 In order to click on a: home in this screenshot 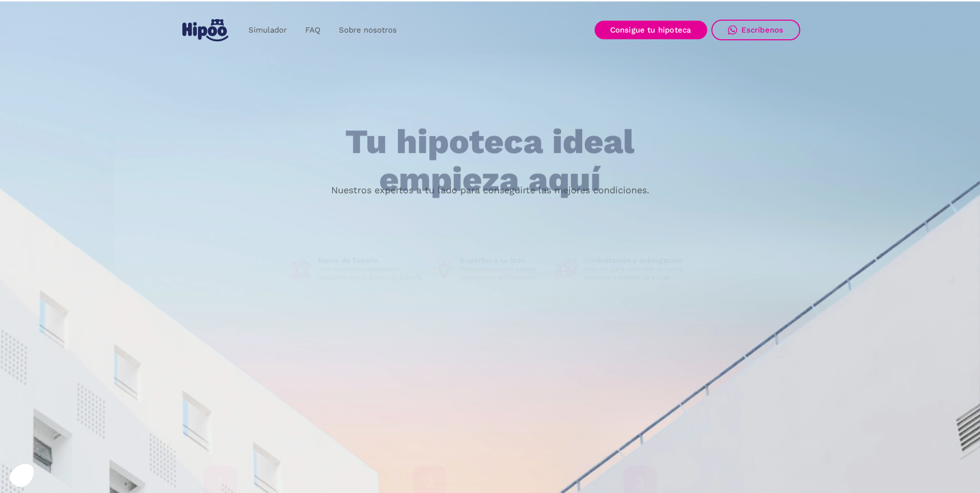, I will do `click(205, 30)`.